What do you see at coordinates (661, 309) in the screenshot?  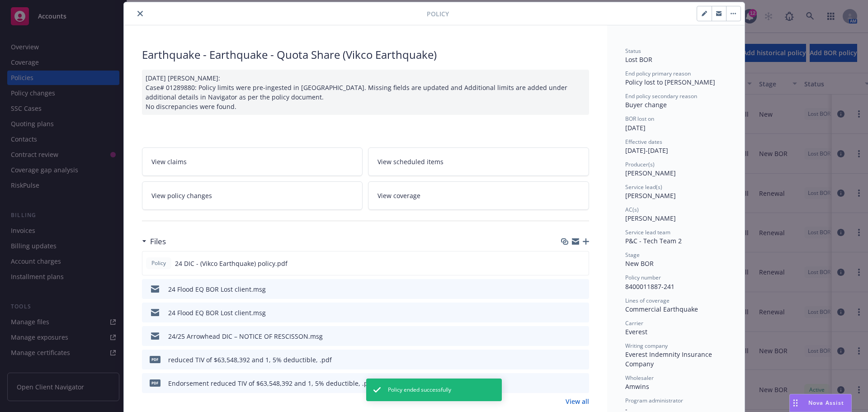 I see `span: Commercial Earthquake` at bounding box center [661, 309].